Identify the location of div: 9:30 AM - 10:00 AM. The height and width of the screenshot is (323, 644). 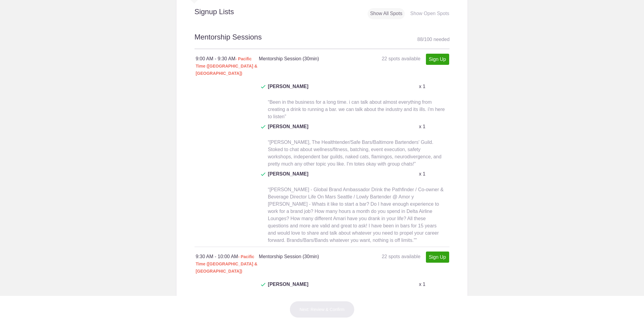
(227, 264).